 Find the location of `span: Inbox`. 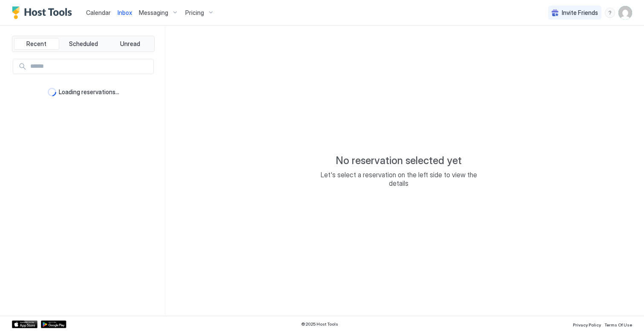

span: Inbox is located at coordinates (125, 12).